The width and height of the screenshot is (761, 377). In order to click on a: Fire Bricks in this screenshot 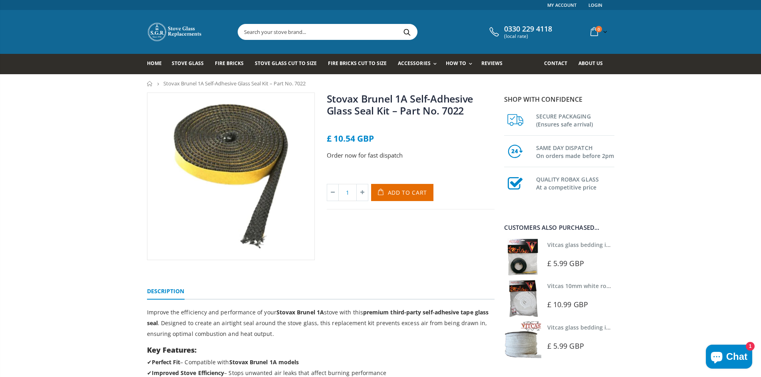, I will do `click(232, 64)`.